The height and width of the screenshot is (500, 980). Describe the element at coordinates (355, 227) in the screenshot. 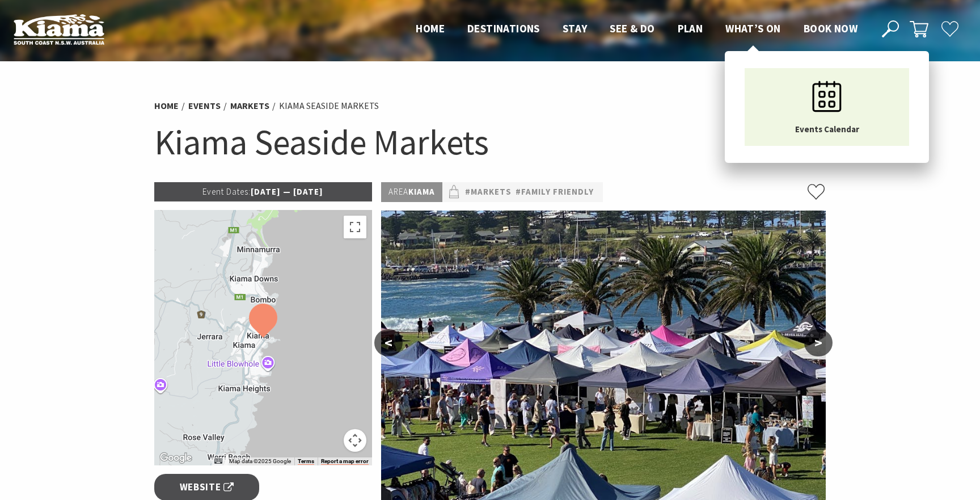

I see `button: Toggle fullscreen view` at that location.